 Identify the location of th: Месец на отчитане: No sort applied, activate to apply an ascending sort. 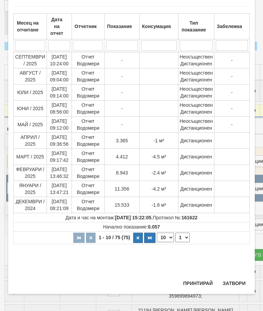
(30, 26).